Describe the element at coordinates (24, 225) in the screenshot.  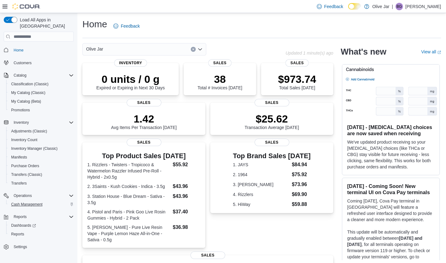
I see `a: Dashboards` at that location.